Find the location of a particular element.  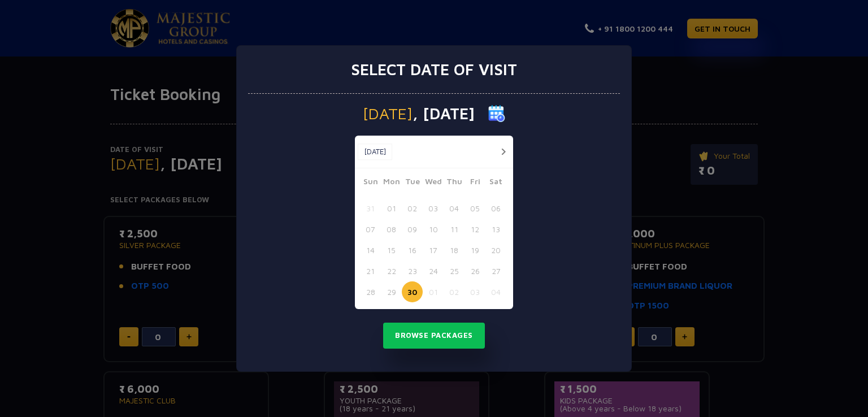

button: 17 is located at coordinates (433, 250).